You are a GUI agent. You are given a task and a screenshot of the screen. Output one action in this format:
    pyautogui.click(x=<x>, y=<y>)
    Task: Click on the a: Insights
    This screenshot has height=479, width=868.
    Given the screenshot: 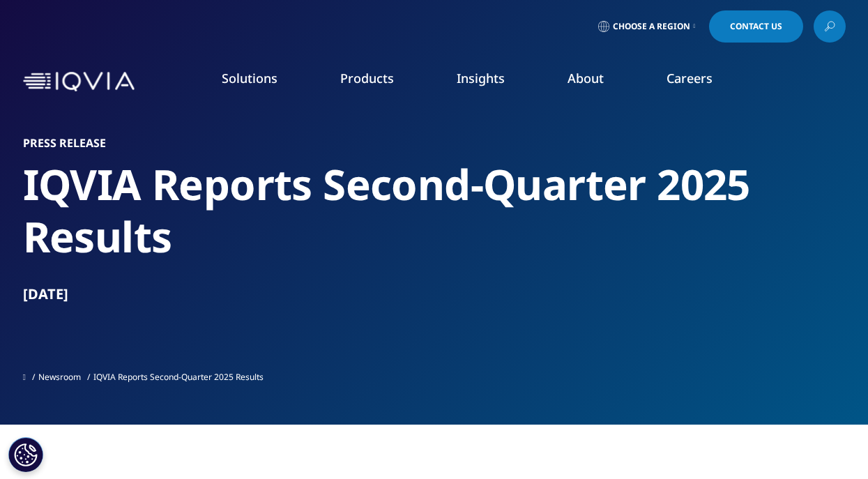 What is the action you would take?
    pyautogui.click(x=480, y=78)
    